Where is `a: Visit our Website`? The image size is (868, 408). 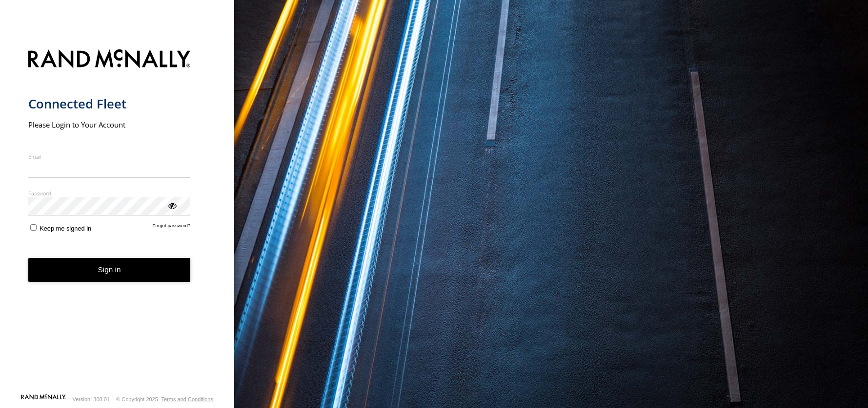 a: Visit our Website is located at coordinates (44, 399).